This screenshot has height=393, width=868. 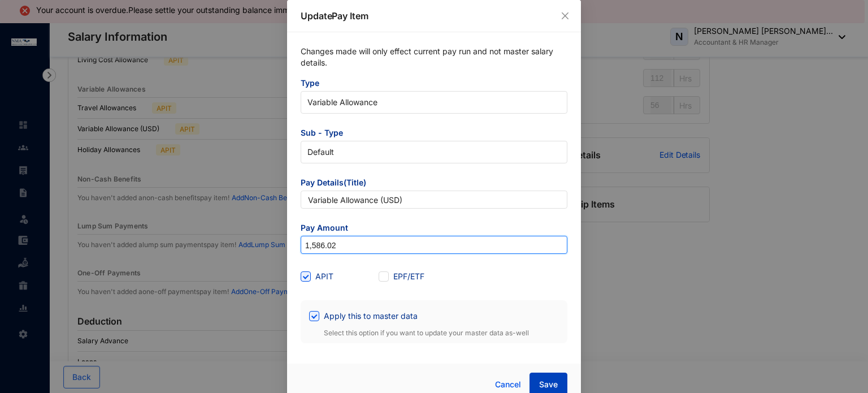 What do you see at coordinates (409, 276) in the screenshot?
I see `span: EPF/ETF` at bounding box center [409, 276].